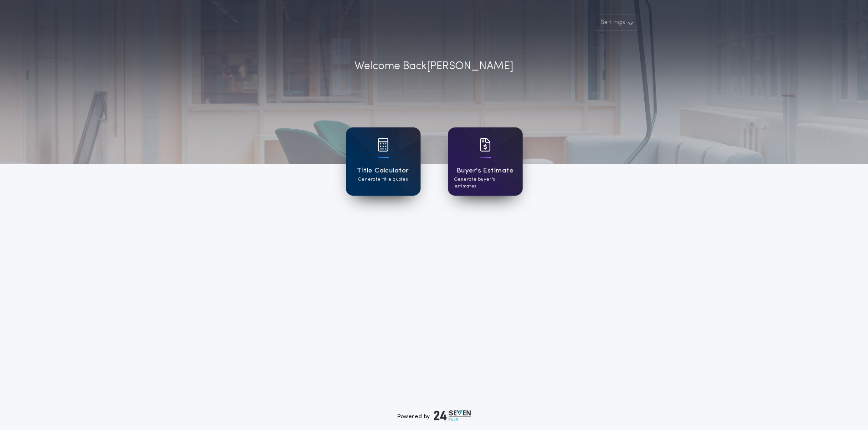 The height and width of the screenshot is (430, 868). I want to click on h1: Title Calculator, so click(383, 170).